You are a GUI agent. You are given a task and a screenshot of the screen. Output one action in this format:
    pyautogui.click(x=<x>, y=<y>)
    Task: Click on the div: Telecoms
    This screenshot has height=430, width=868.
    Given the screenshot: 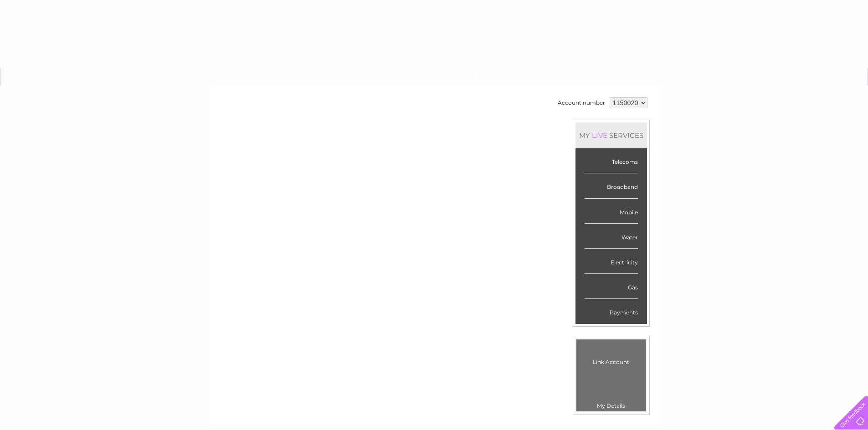 What is the action you would take?
    pyautogui.click(x=611, y=161)
    